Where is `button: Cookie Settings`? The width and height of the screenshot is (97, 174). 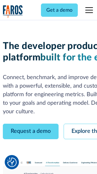
button: Cookie Settings is located at coordinates (12, 162).